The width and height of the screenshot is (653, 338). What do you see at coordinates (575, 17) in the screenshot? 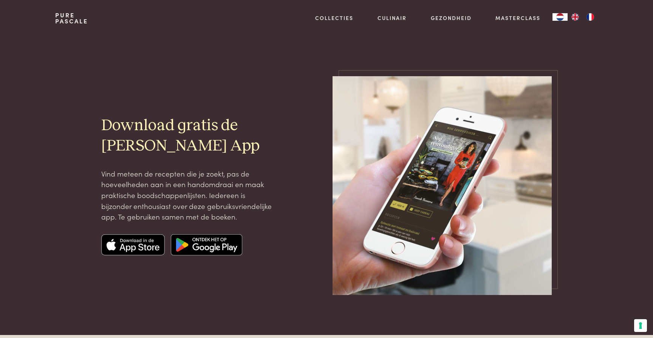
I see `a: EN` at bounding box center [575, 17].